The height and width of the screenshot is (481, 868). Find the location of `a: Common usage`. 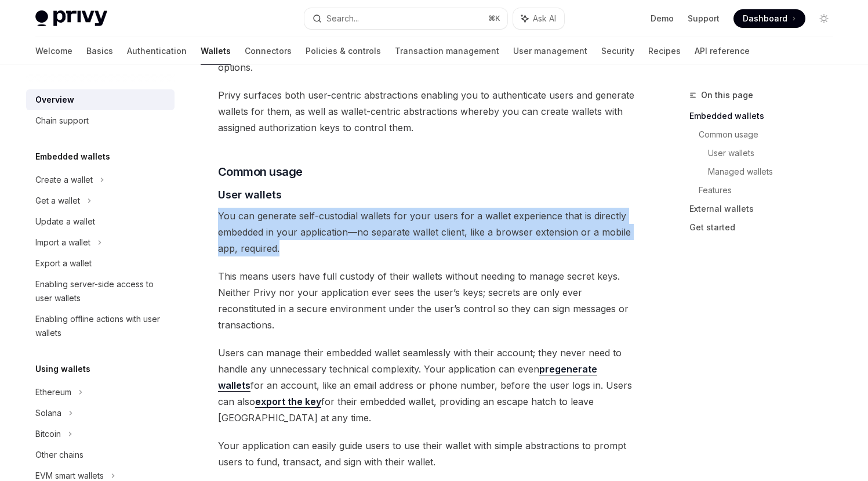

a: Common usage is located at coordinates (770, 134).